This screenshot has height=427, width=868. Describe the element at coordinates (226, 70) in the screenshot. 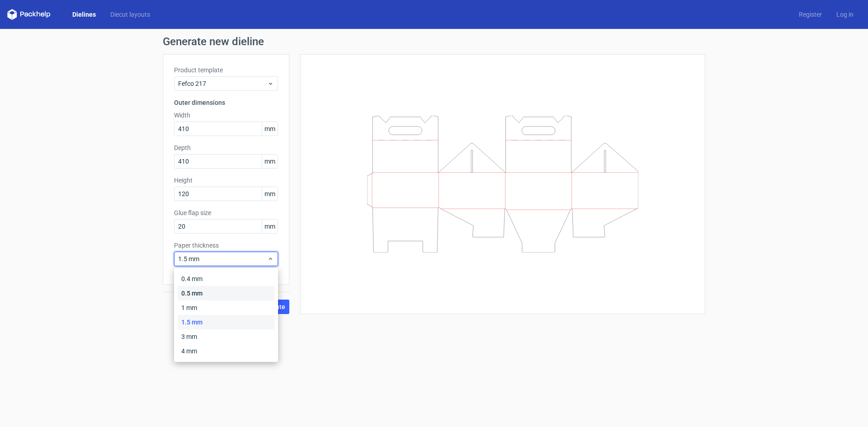

I see `label: Product template` at that location.